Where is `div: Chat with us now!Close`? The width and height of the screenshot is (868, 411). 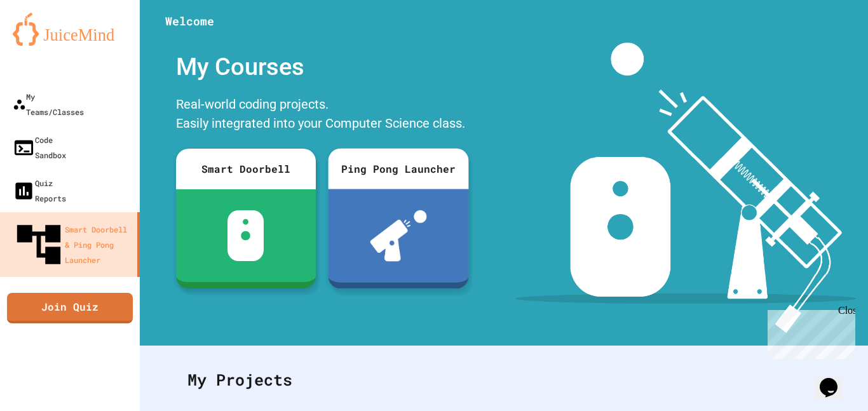
div: Chat with us now!Close is located at coordinates (47, 43).